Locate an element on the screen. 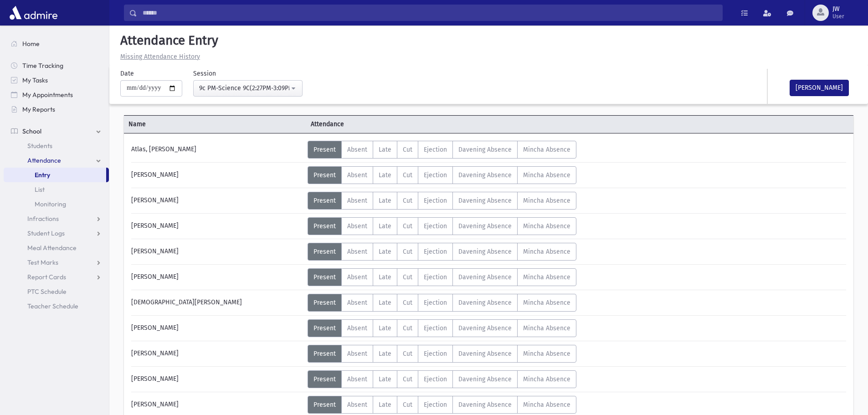 This screenshot has height=415, width=868. a: My Reports is located at coordinates (56, 109).